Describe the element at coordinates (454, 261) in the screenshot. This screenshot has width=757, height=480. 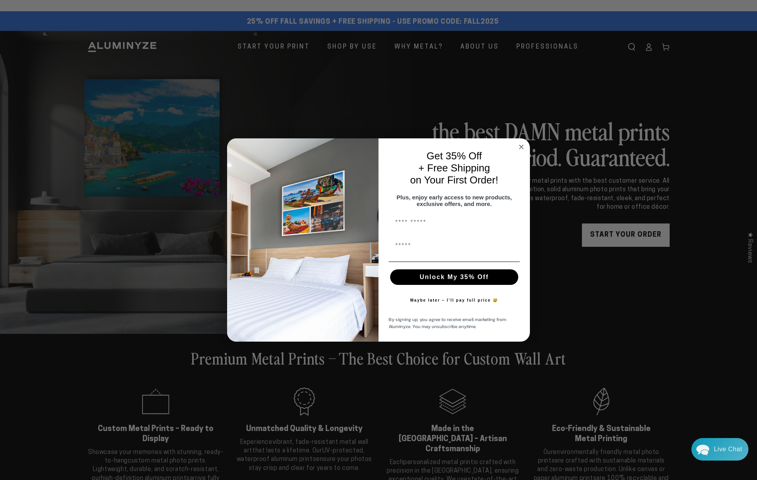
I see `img: underline` at that location.